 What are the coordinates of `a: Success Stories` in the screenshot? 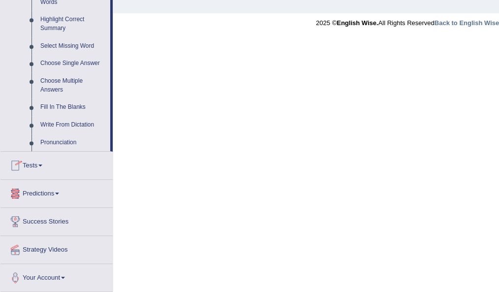 It's located at (57, 220).